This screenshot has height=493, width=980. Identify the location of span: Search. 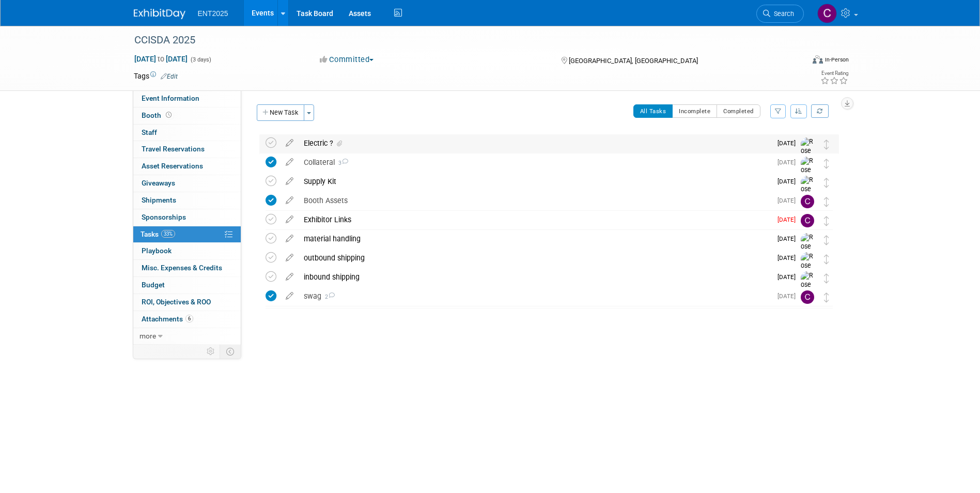
(782, 13).